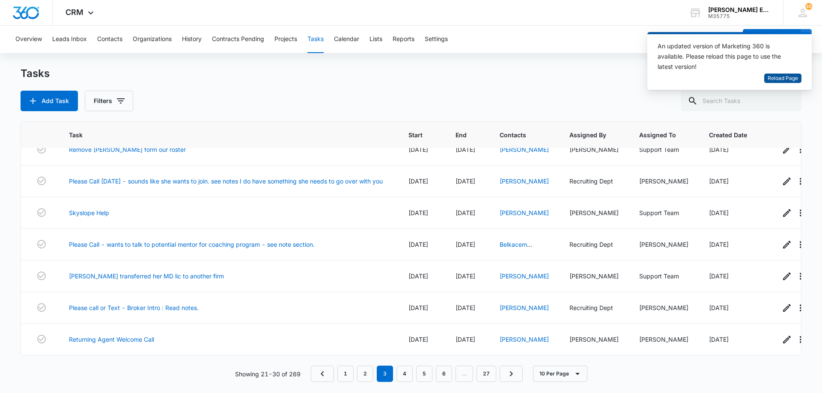  What do you see at coordinates (152, 39) in the screenshot?
I see `button: Organizations` at bounding box center [152, 39].